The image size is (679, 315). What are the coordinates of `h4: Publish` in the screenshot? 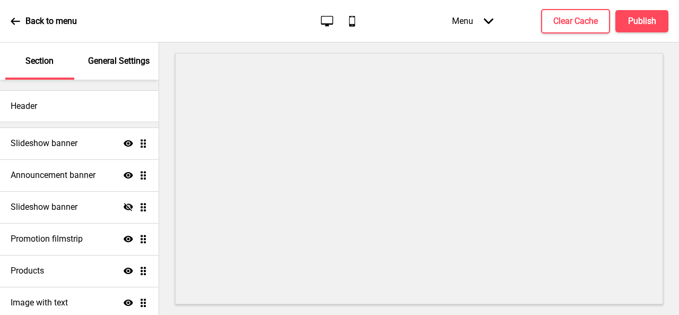 It's located at (642, 21).